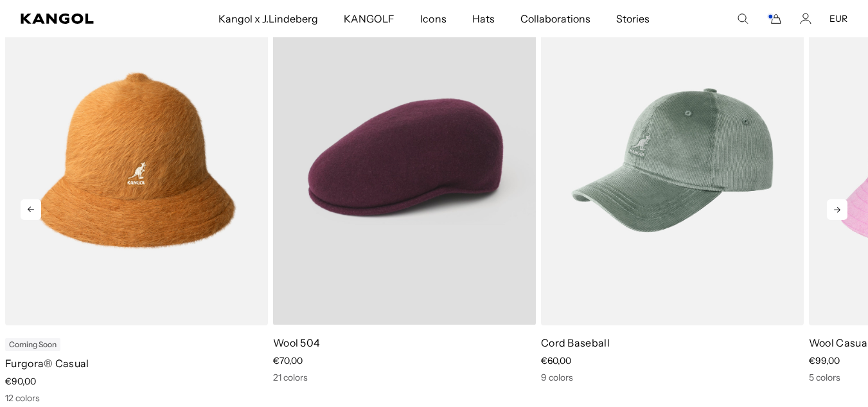 This screenshot has width=868, height=407. What do you see at coordinates (136, 398) in the screenshot?
I see `div: 12 colors` at bounding box center [136, 398].